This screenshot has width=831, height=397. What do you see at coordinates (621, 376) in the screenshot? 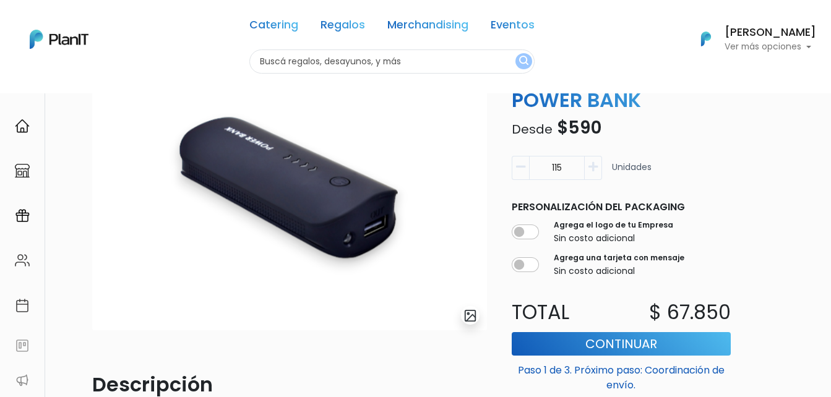
I see `p: Paso 1 de 3. Próximo paso: Coordinación de envío.` at bounding box center [621, 376].